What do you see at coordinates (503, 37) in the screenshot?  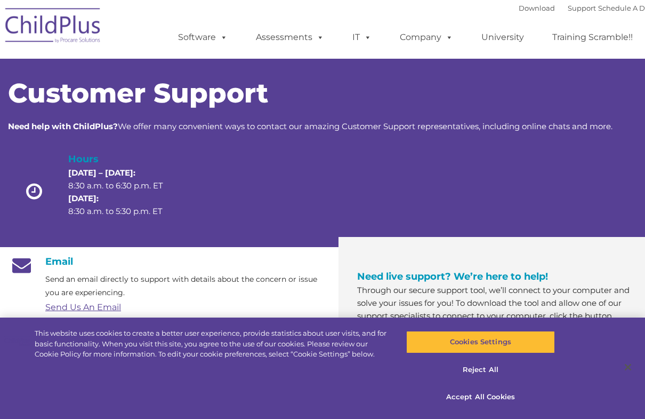 I see `a: University` at bounding box center [503, 37].